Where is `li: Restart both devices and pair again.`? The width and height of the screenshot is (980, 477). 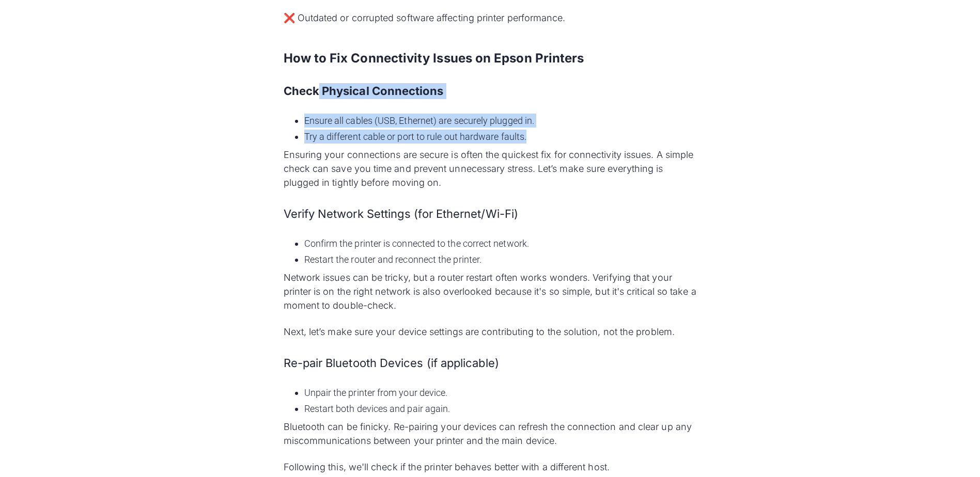
li: Restart both devices and pair again. is located at coordinates (501, 408).